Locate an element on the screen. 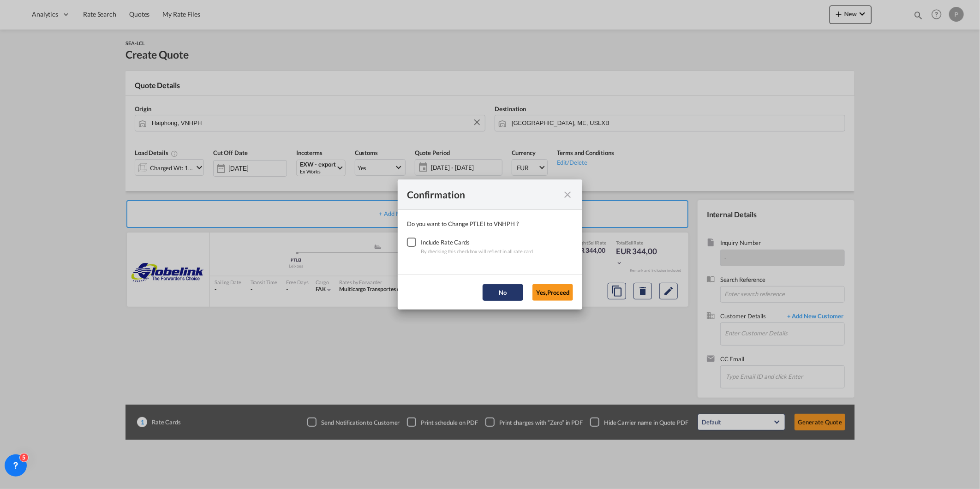 The image size is (980, 489). div: Confirmation is located at coordinates (481, 194).